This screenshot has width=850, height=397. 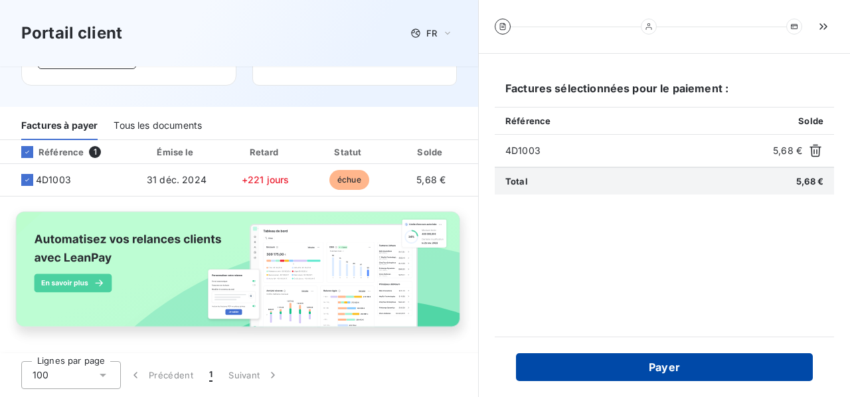 What do you see at coordinates (41, 375) in the screenshot?
I see `span: 100` at bounding box center [41, 375].